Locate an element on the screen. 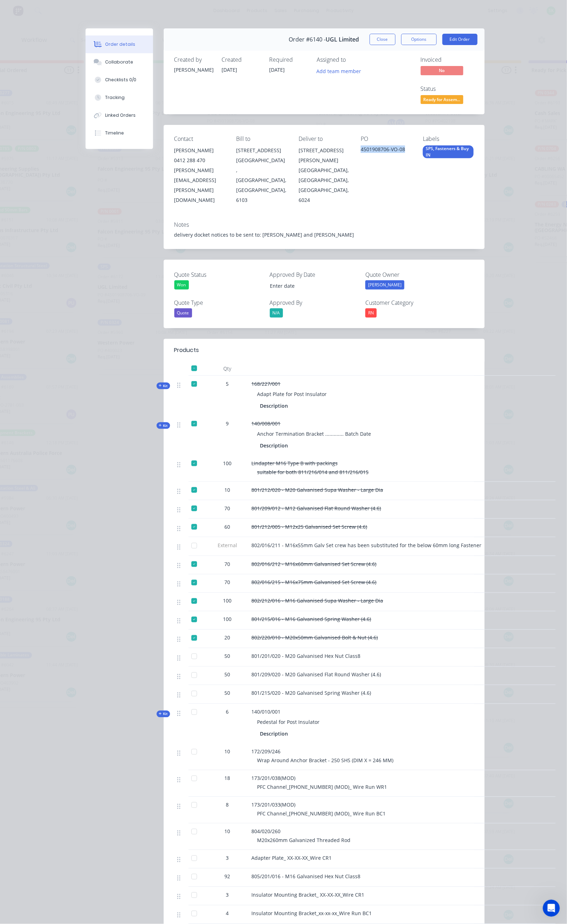 This screenshot has height=924, width=567. label: Quote Owner is located at coordinates (410, 275).